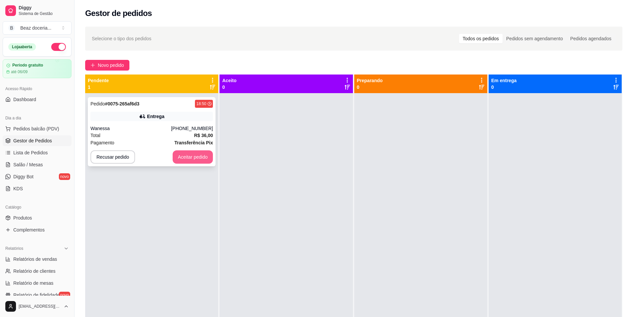 The width and height of the screenshot is (633, 317). I want to click on button: Select a team, so click(37, 28).